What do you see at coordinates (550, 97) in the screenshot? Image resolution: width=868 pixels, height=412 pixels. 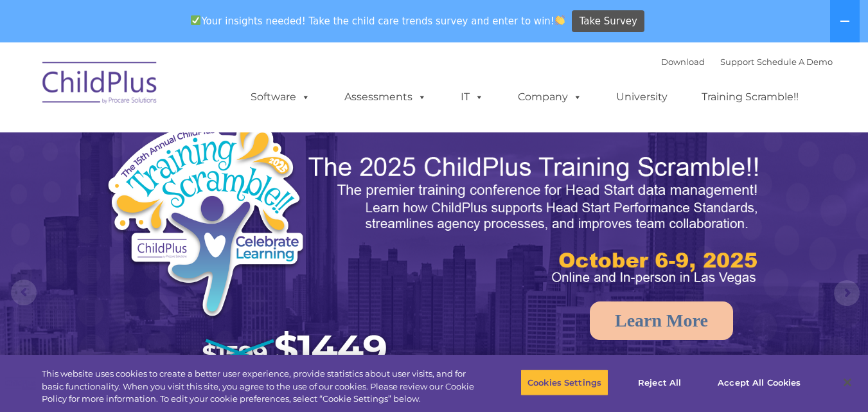 I see `a: Company` at bounding box center [550, 97].